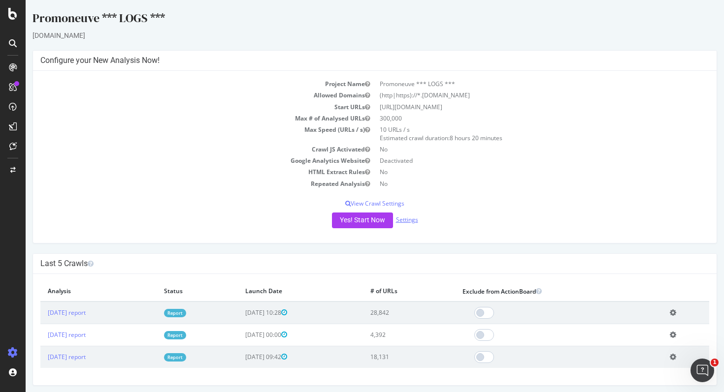 This screenshot has width=724, height=392. What do you see at coordinates (182, 95) in the screenshot?
I see `td: Allowed Domains` at bounding box center [182, 95].